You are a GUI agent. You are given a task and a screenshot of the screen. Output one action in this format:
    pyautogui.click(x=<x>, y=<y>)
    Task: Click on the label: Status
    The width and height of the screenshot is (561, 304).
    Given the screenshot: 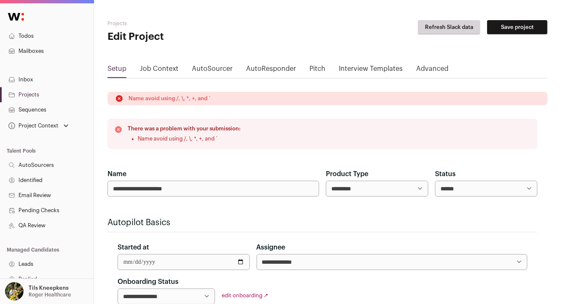 What is the action you would take?
    pyautogui.click(x=445, y=174)
    